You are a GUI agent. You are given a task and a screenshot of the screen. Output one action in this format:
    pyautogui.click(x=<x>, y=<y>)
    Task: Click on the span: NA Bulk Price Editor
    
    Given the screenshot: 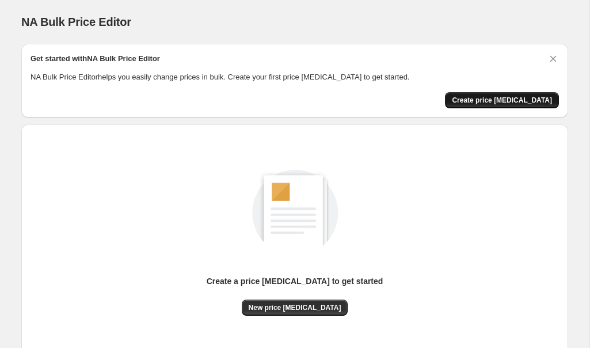 What is the action you would take?
    pyautogui.click(x=76, y=22)
    